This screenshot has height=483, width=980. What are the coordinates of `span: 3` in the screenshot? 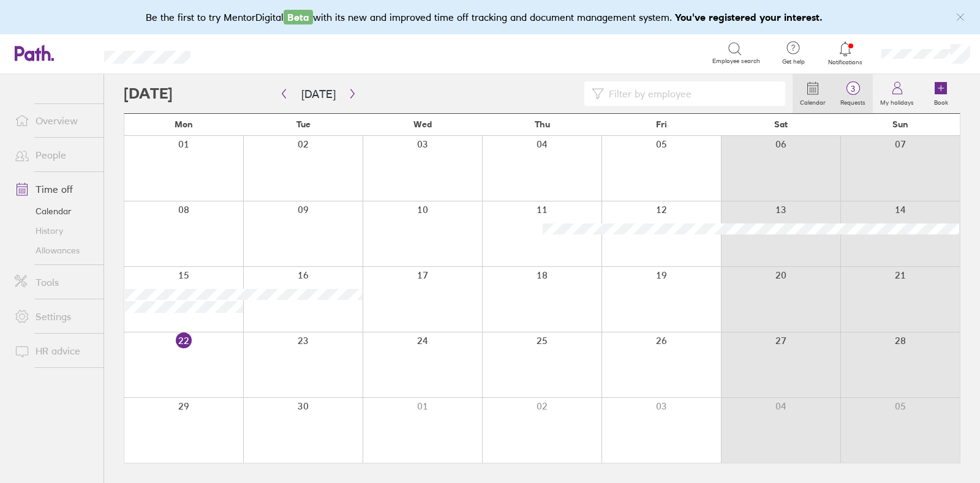 It's located at (853, 88).